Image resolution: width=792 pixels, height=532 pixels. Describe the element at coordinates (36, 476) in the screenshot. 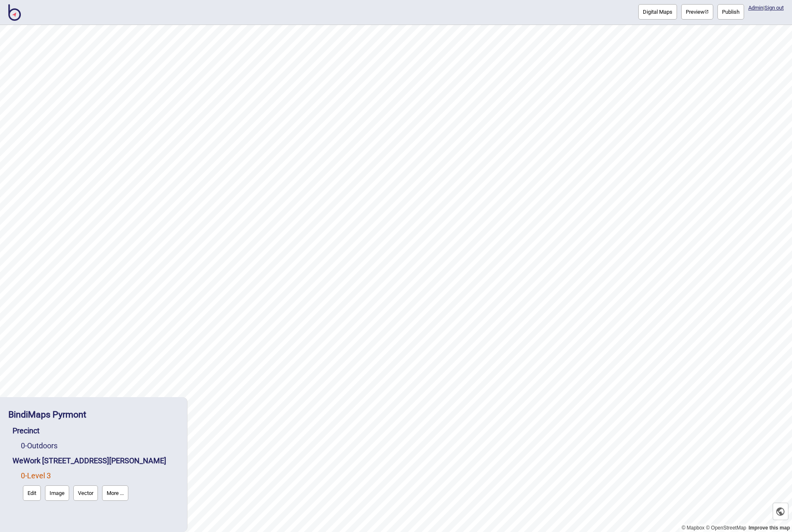

I see `a: 0-Level 3` at that location.